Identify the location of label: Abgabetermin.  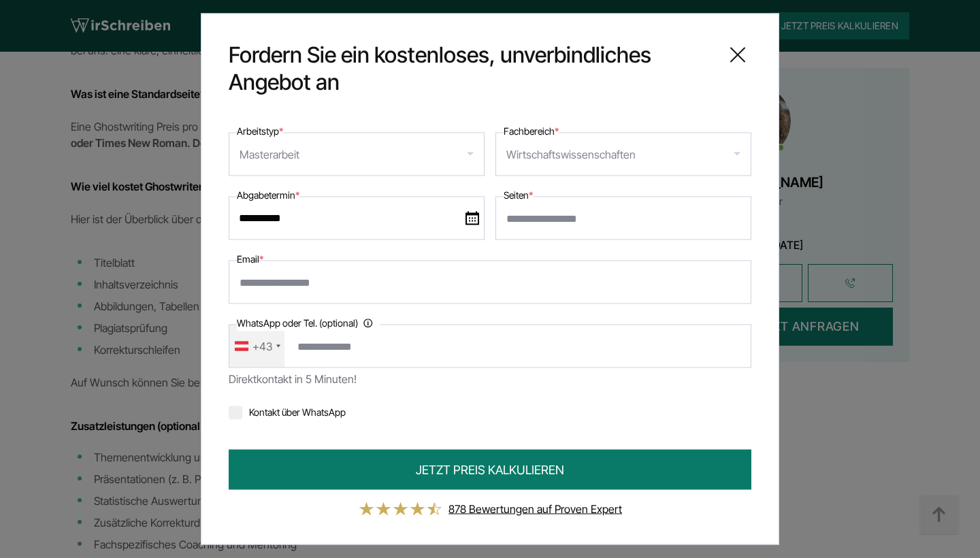
(268, 195).